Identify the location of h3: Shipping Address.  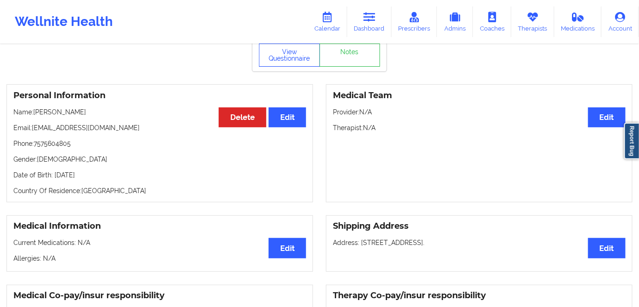
(479, 226).